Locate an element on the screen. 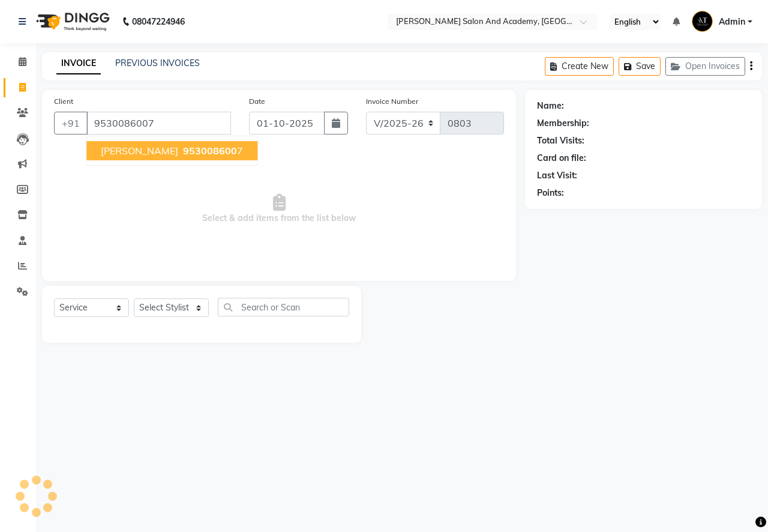 The height and width of the screenshot is (532, 768). div: Last Visit: is located at coordinates (557, 175).